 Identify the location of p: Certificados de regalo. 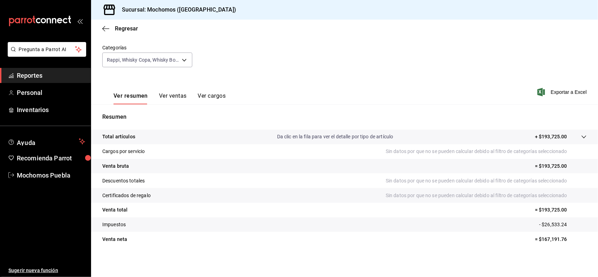
(127, 196).